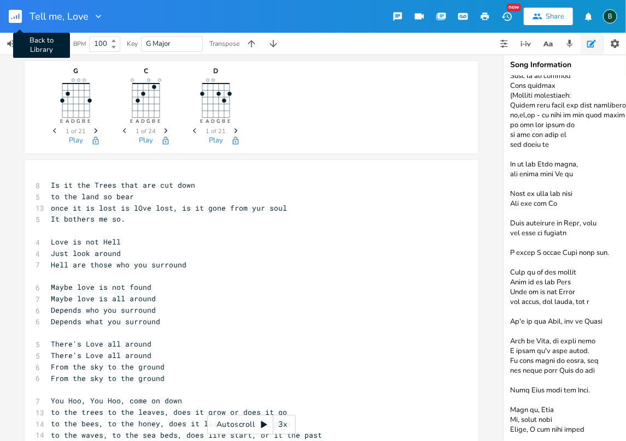 This screenshot has height=441, width=626. I want to click on div: Transpose, so click(224, 44).